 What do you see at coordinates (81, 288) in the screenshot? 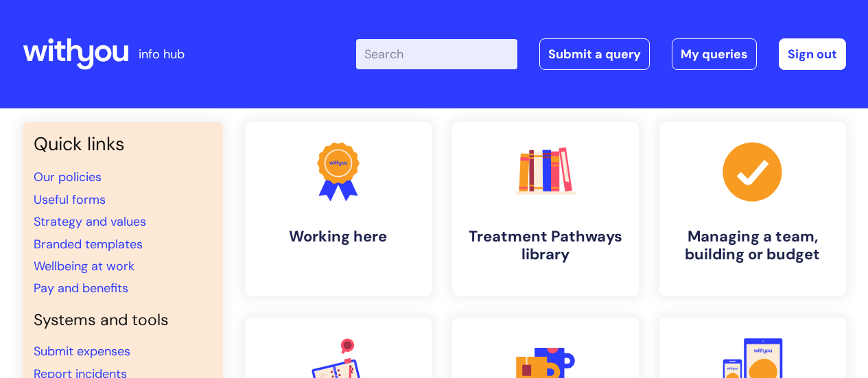
I see `a: Pay and benefits` at bounding box center [81, 288].